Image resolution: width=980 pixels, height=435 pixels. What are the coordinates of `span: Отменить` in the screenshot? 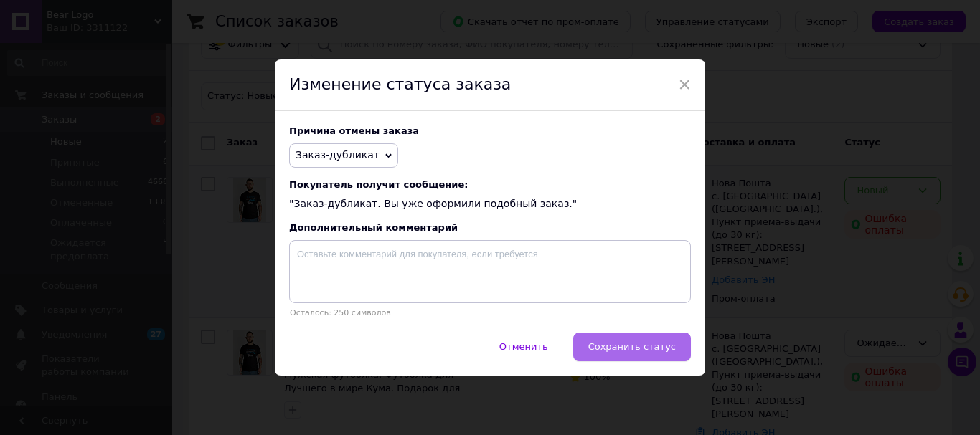 It's located at (523, 346).